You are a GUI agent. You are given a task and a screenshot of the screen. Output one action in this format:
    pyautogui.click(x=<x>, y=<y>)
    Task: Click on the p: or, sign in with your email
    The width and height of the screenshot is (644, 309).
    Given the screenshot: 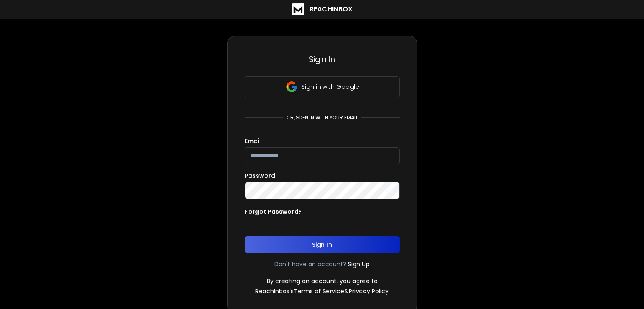 What is the action you would take?
    pyautogui.click(x=322, y=117)
    